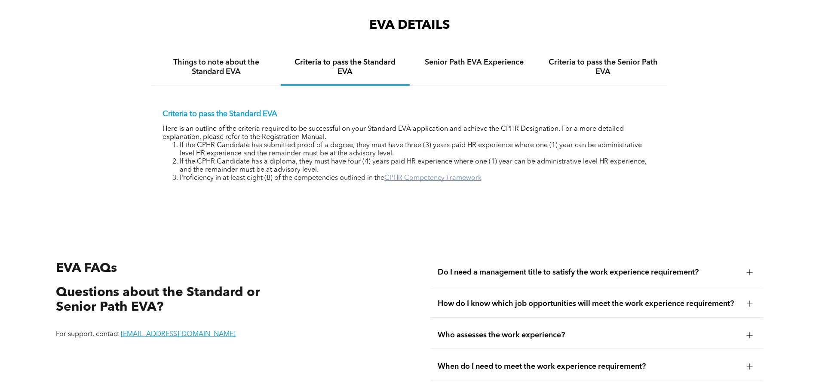 The image size is (819, 392). Describe the element at coordinates (589, 335) in the screenshot. I see `span: Who assesses the work experience?` at that location.